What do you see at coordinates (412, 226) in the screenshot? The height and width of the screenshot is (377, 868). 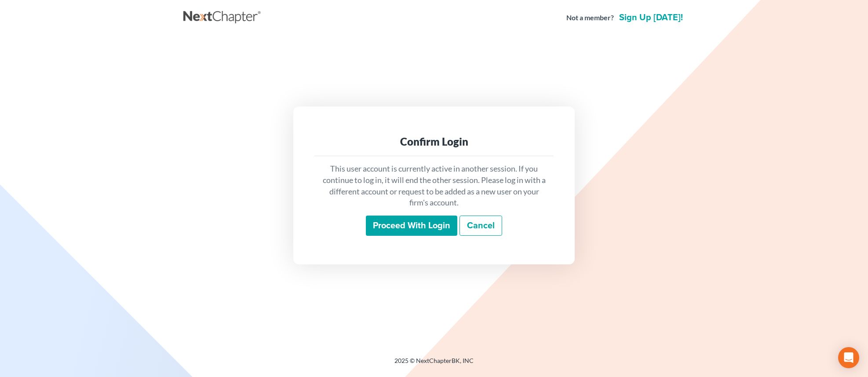 I see `input: Proceed with login` at bounding box center [412, 226].